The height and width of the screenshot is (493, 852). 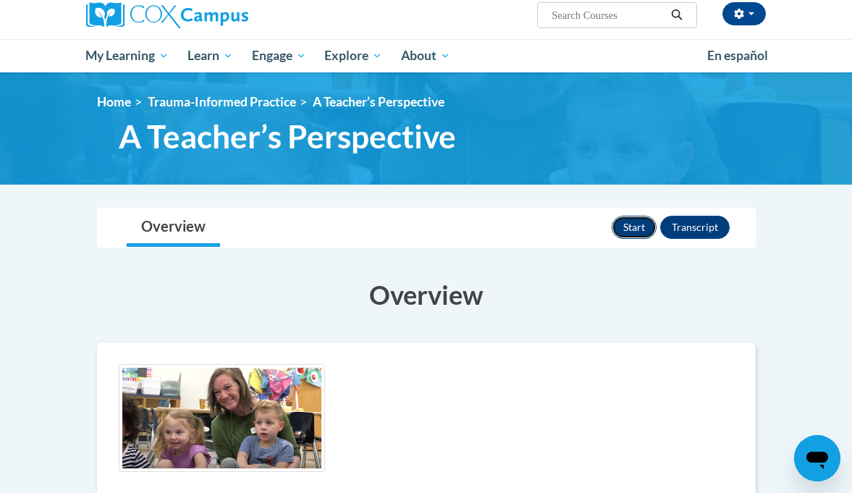 I want to click on span: About, so click(x=426, y=56).